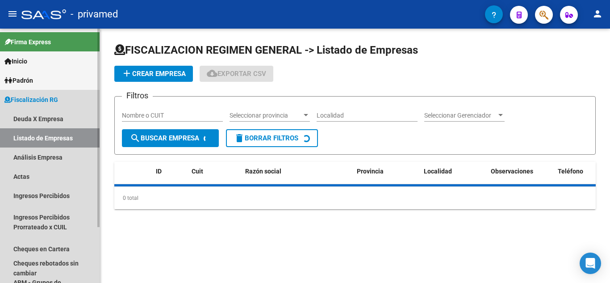  What do you see at coordinates (387, 171) in the screenshot?
I see `datatable-header-cell: Provincia` at bounding box center [387, 171].